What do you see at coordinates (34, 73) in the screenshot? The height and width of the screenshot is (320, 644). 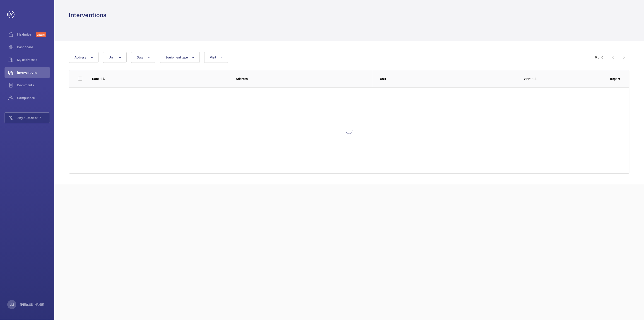 I see `span: Interventions` at bounding box center [34, 73].